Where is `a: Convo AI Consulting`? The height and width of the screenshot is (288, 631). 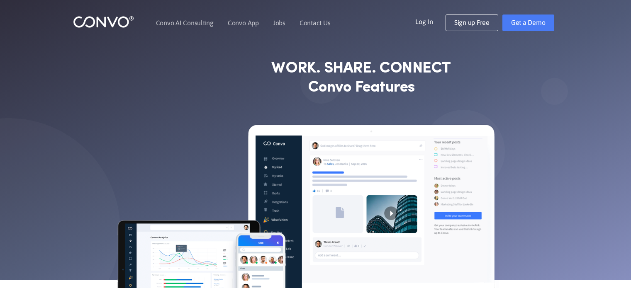
a: Convo AI Consulting is located at coordinates (185, 23).